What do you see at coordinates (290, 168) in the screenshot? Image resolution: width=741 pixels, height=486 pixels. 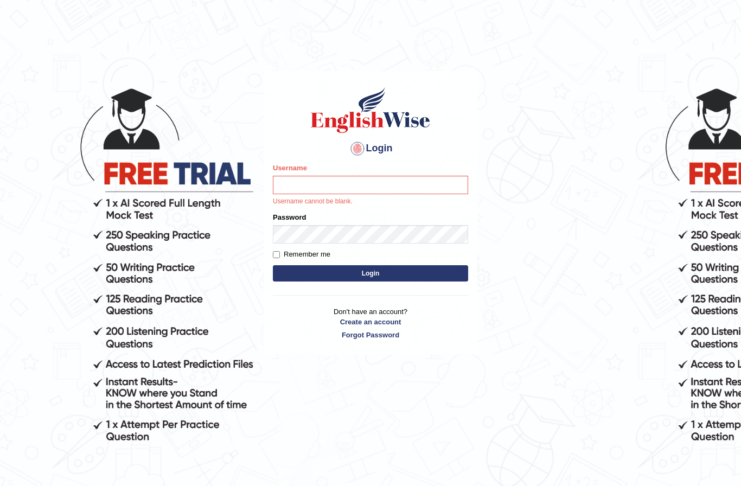 I see `label: Username` at bounding box center [290, 168].